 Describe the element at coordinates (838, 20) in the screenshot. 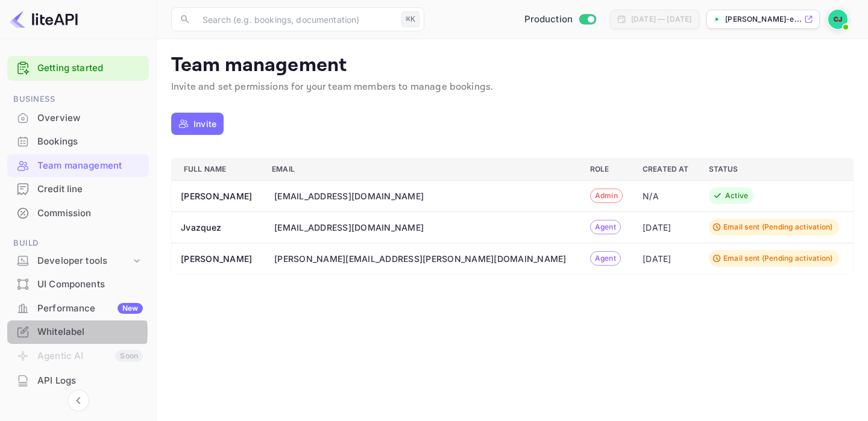

I see `img: Carla Barrios Juarez` at that location.